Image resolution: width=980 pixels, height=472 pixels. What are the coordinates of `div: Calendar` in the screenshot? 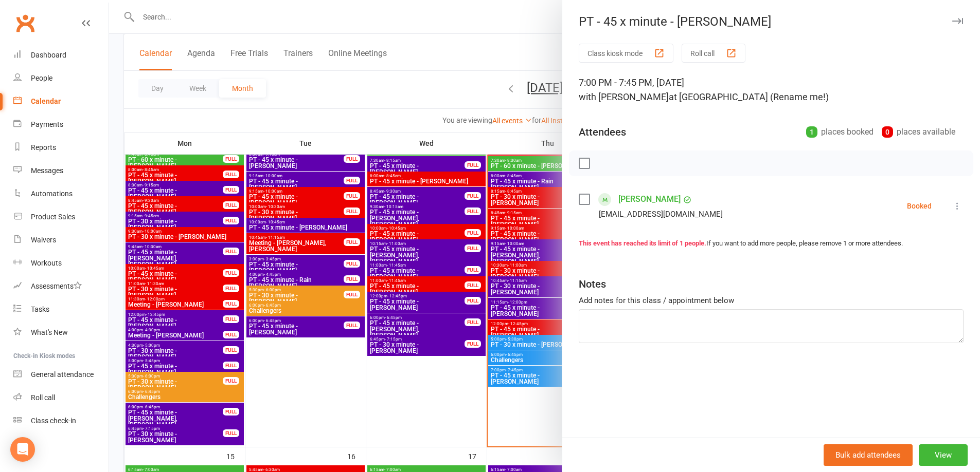 It's located at (46, 101).